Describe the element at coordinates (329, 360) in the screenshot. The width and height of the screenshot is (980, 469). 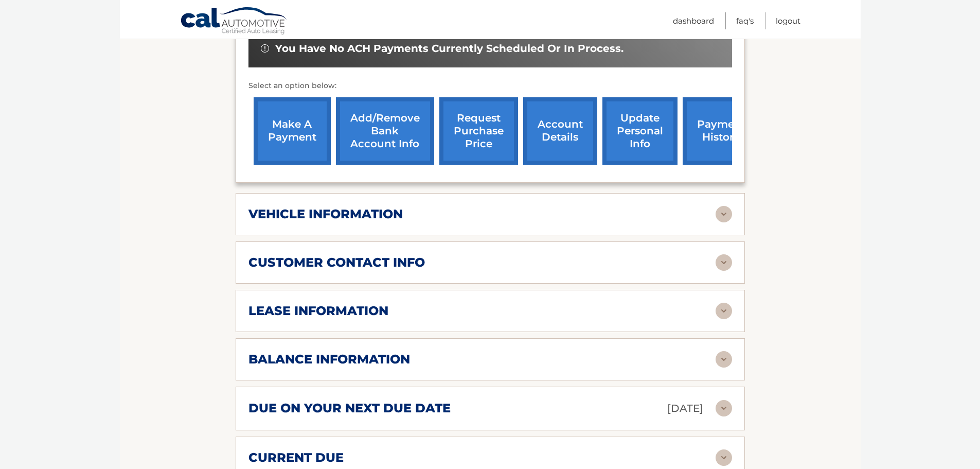
I see `h2: balance information` at that location.